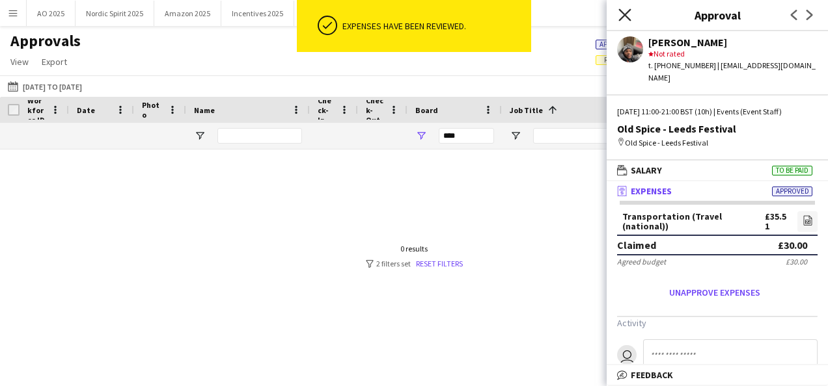 This screenshot has width=828, height=386. What do you see at coordinates (187, 13) in the screenshot?
I see `button: Amazon 2025` at bounding box center [187, 13].